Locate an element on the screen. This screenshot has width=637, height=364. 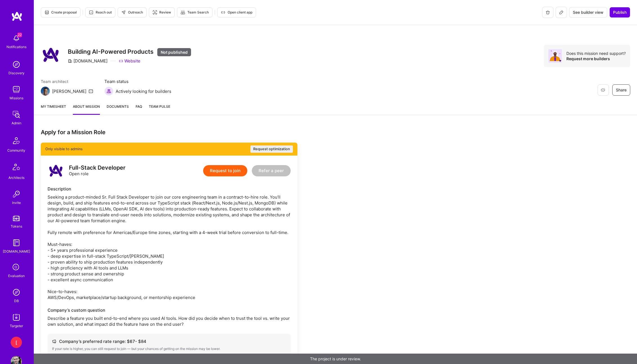
img: bell is located at coordinates (17, 38).